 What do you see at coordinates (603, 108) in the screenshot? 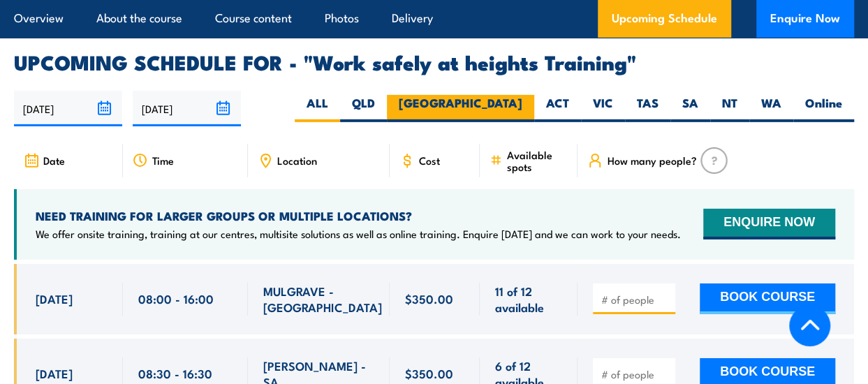
I see `label: VIC` at bounding box center [603, 108].